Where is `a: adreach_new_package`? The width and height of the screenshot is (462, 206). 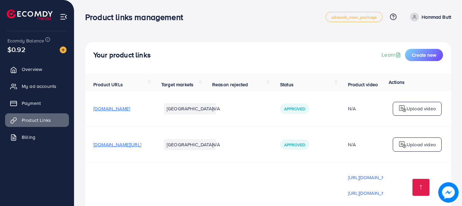 a: adreach_new_package is located at coordinates (354, 17).